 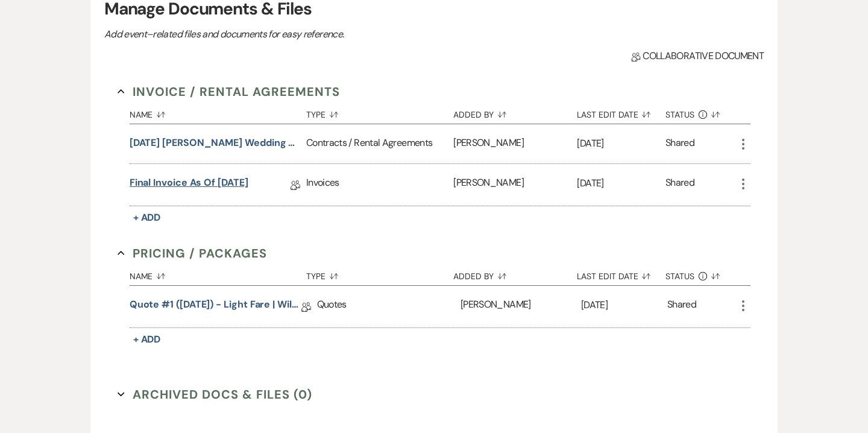 What do you see at coordinates (698, 56) in the screenshot?
I see `span: Collaborative document` at bounding box center [698, 56].